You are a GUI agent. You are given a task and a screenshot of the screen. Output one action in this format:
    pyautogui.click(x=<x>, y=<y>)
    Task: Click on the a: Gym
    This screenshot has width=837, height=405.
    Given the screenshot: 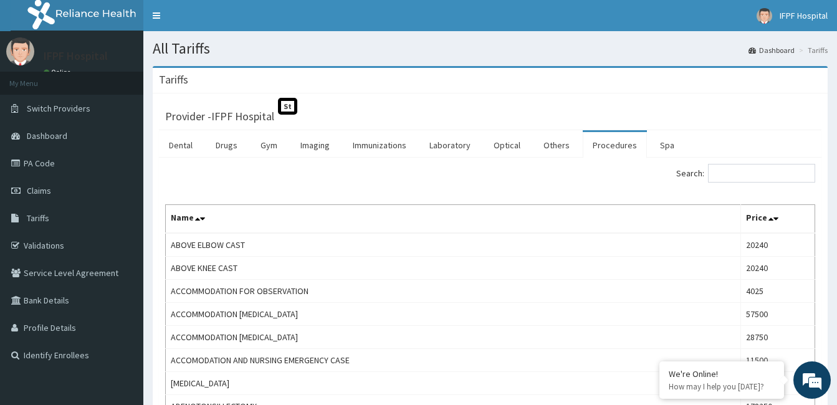 What is the action you would take?
    pyautogui.click(x=269, y=145)
    